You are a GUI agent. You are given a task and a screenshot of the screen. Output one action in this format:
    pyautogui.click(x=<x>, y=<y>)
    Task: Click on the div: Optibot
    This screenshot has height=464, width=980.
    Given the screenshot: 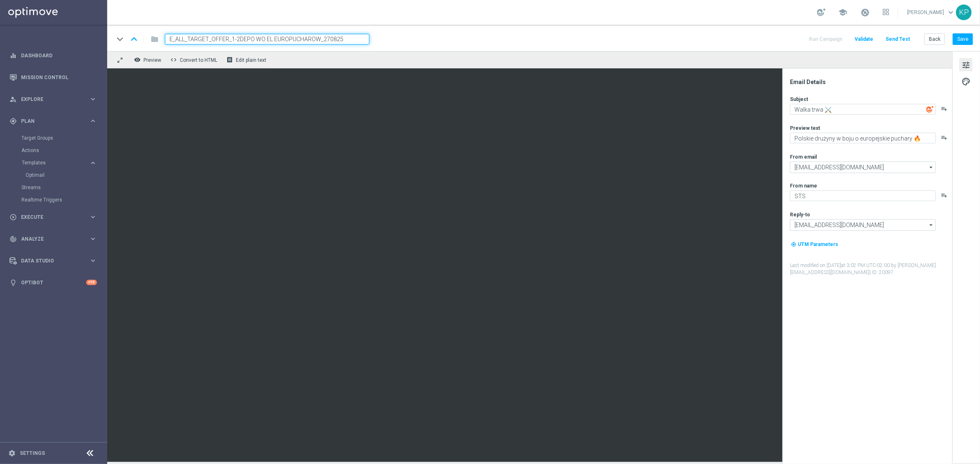 What is the action you would take?
    pyautogui.click(x=53, y=282)
    